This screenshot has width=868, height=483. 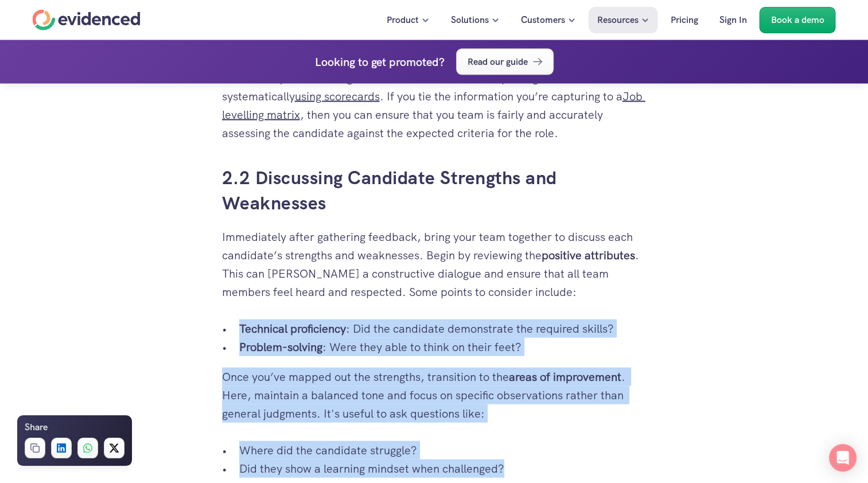 What do you see at coordinates (435, 106) in the screenshot?
I see `p: Make sure you’re running structured interviews and capturing information systematically . If you ...` at bounding box center [435, 106].